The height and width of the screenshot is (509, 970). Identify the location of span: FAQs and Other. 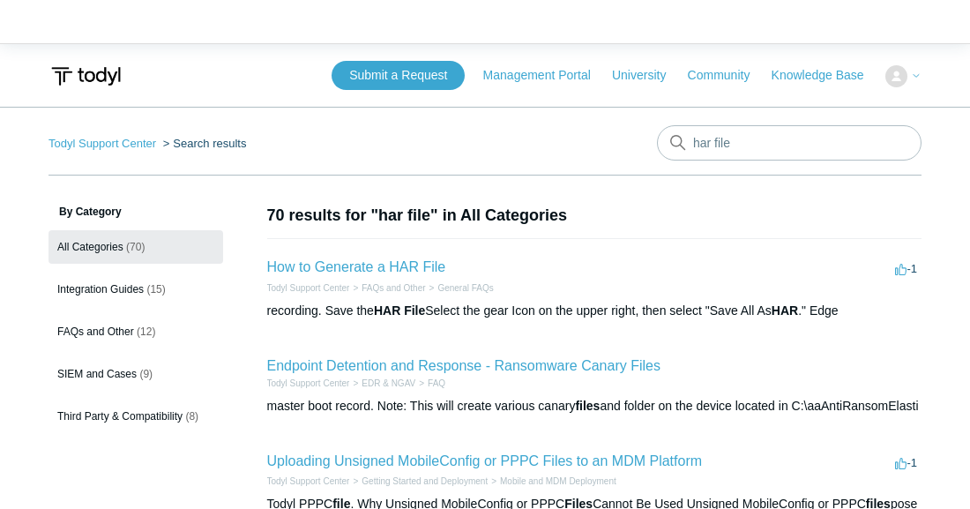
(95, 331).